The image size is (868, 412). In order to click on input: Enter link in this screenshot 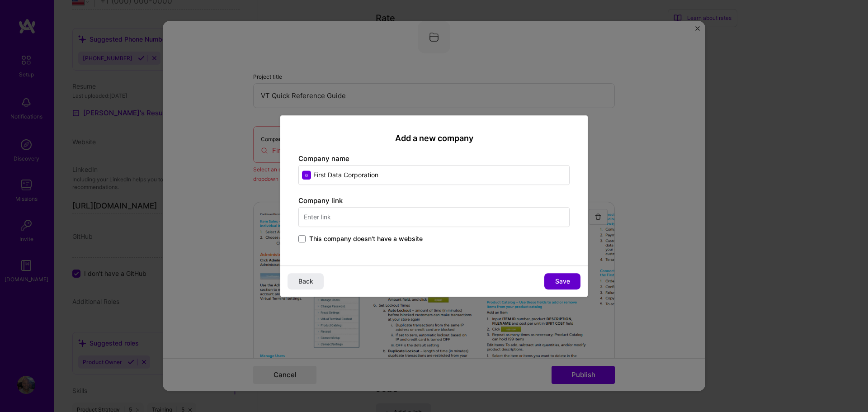, I will do `click(434, 217)`.